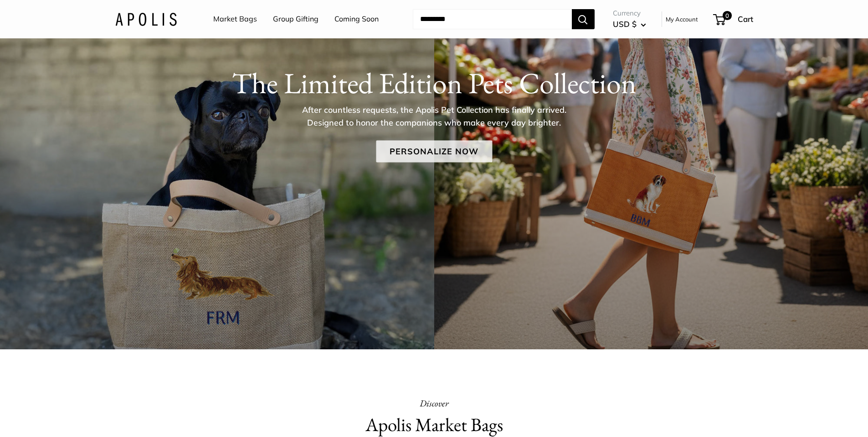  I want to click on a: Group Gifting, so click(296, 19).